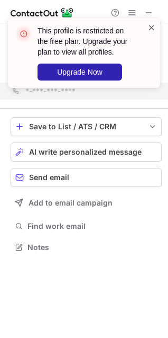 This screenshot has width=168, height=338. I want to click on span: Find work email, so click(93, 226).